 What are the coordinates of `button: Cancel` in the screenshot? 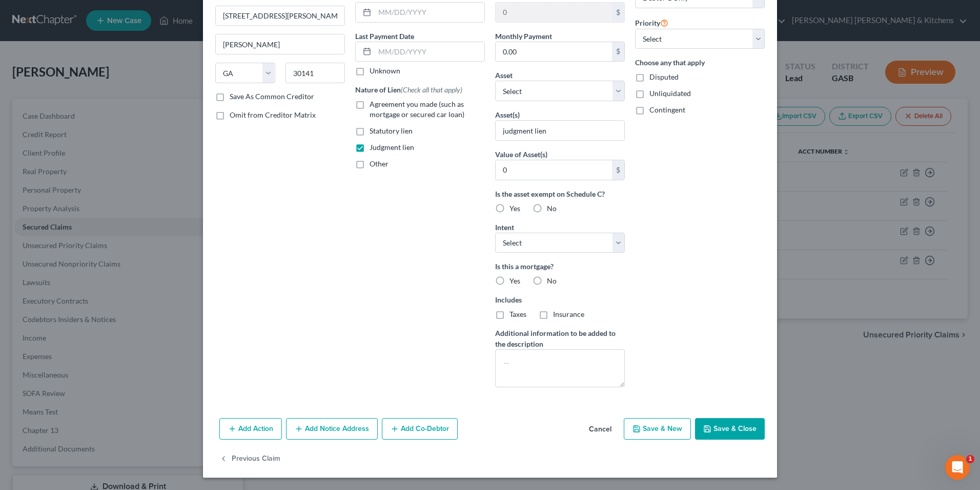 It's located at (601, 429).